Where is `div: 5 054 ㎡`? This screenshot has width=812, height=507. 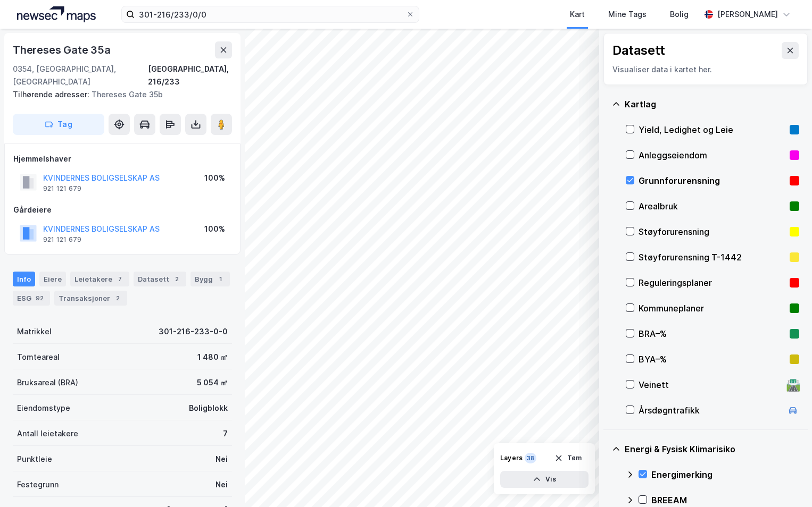 div: 5 054 ㎡ is located at coordinates (212, 383).